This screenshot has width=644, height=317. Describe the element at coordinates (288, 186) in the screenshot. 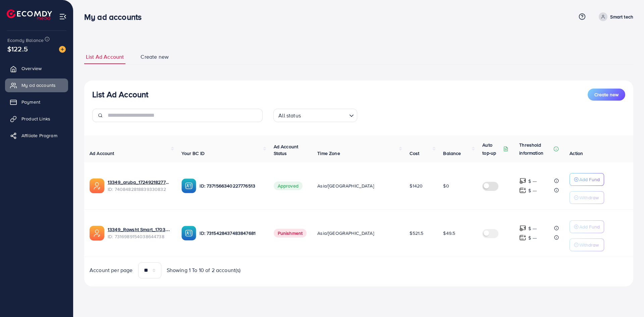

I see `span: Approved` at that location.